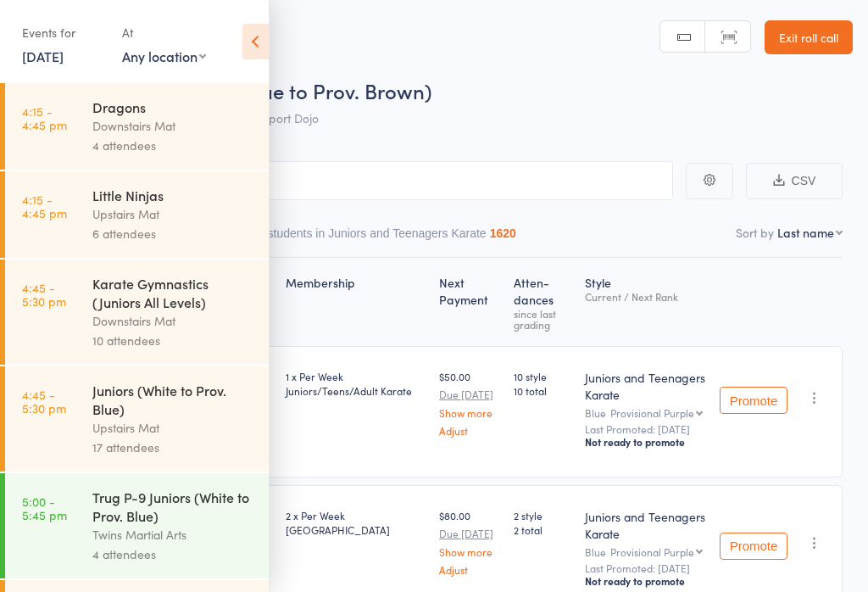 The width and height of the screenshot is (868, 592). What do you see at coordinates (795, 181) in the screenshot?
I see `button: CSV` at bounding box center [795, 181].